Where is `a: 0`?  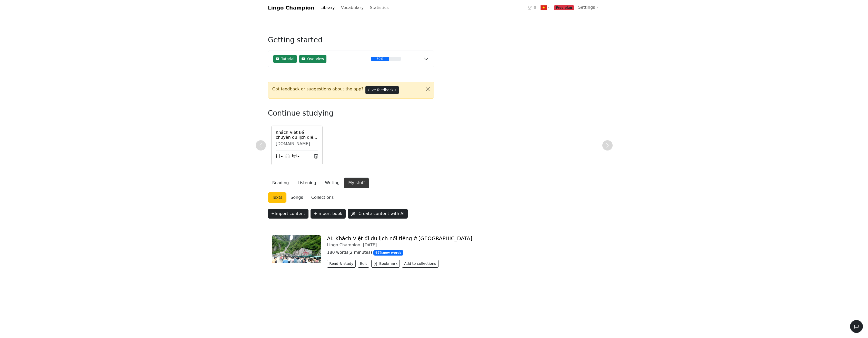 a: 0 is located at coordinates (532, 7).